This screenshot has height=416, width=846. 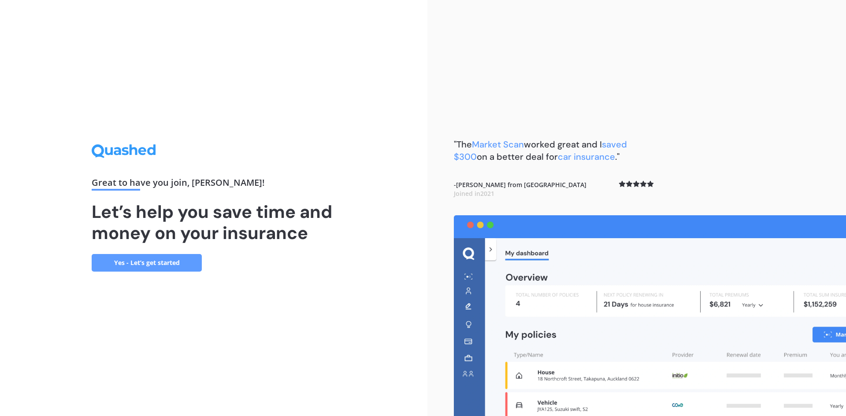 I want to click on a: Yes - Let’s get started, so click(x=147, y=263).